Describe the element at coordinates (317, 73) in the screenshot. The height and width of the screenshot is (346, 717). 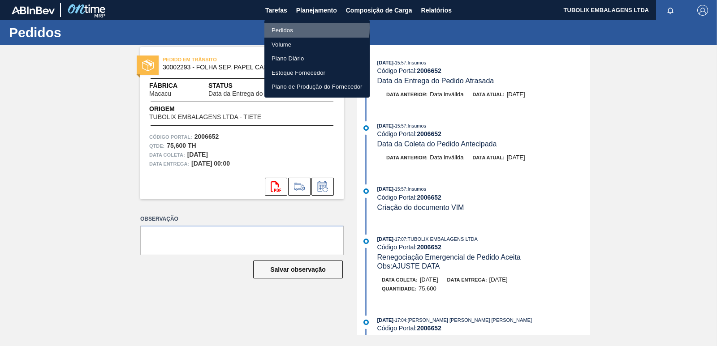
I see `a: Estoque Fornecedor` at that location.